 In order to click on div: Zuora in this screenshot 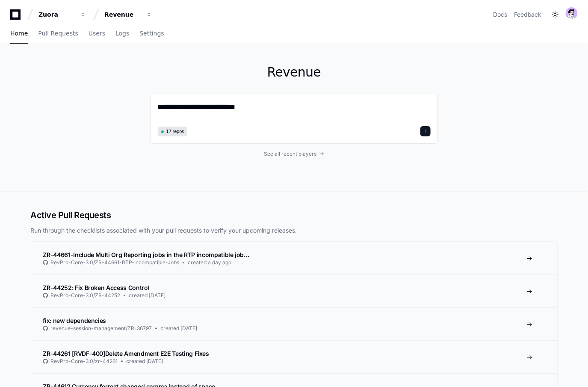, I will do `click(57, 15)`.